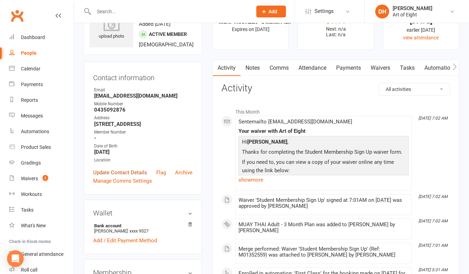 The height and width of the screenshot is (274, 469). I want to click on a: Update Contact Details, so click(120, 173).